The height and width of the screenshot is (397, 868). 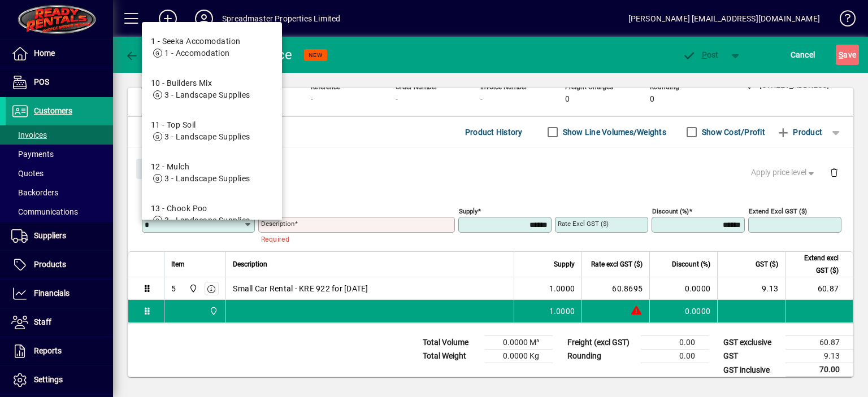 What do you see at coordinates (752, 356) in the screenshot?
I see `td: GST` at bounding box center [752, 356].